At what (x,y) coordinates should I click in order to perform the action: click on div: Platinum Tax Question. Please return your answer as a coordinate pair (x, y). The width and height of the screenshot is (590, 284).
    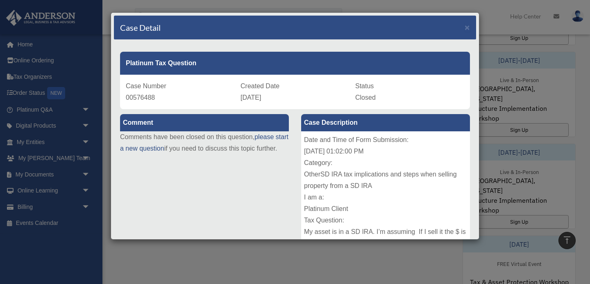
    Looking at the image, I should click on (295, 63).